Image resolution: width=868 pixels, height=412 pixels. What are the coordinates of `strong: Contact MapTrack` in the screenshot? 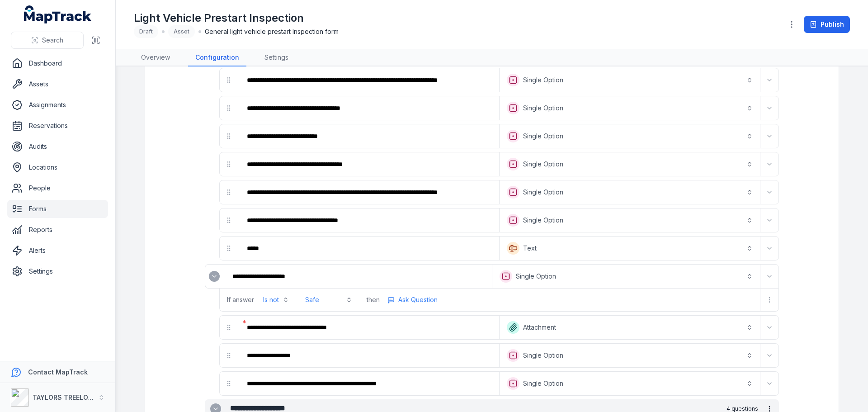 It's located at (58, 372).